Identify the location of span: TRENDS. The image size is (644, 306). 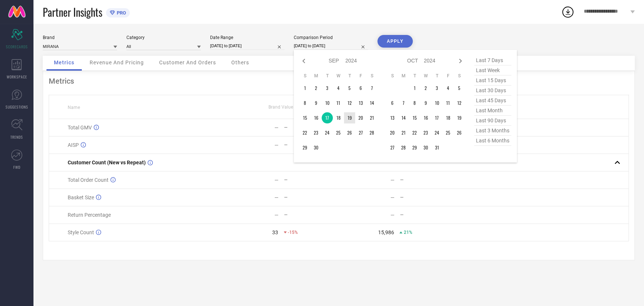
(17, 137).